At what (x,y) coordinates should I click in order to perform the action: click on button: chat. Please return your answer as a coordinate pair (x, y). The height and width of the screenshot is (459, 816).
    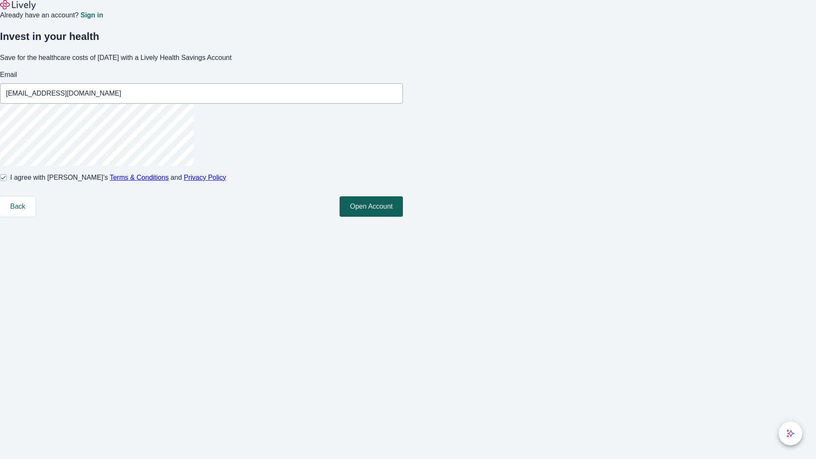
    Looking at the image, I should click on (791, 434).